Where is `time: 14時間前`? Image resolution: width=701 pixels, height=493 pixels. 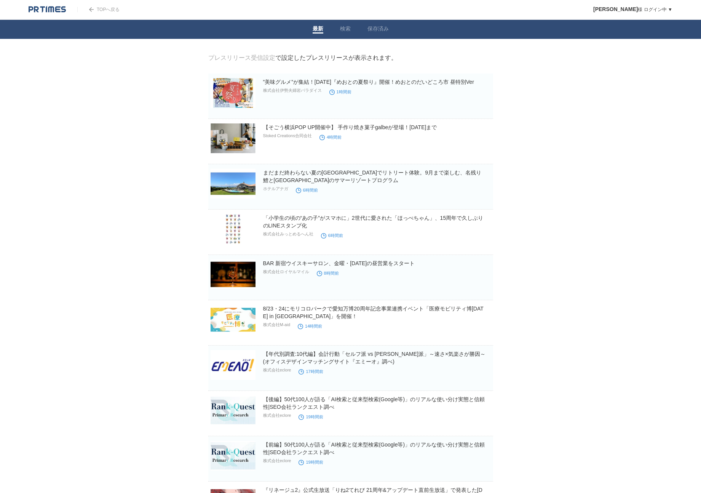
time: 14時間前 is located at coordinates (310, 326).